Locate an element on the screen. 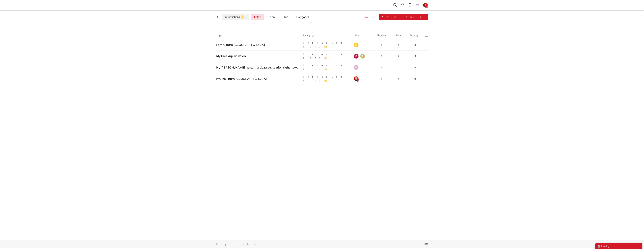 Image resolution: width=644 pixels, height=249 pixels. li: Likes is located at coordinates (398, 35).